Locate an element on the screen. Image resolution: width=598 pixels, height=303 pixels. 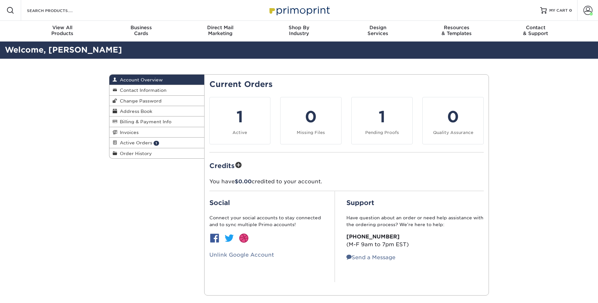
a: Direct MailMarketing is located at coordinates (220, 31).